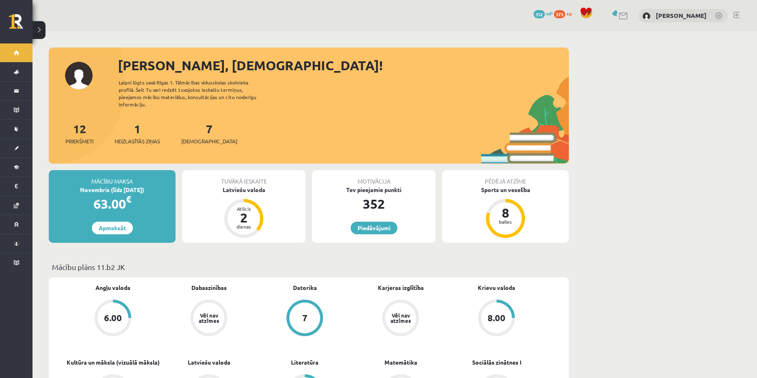  I want to click on a: 8.00, so click(496, 319).